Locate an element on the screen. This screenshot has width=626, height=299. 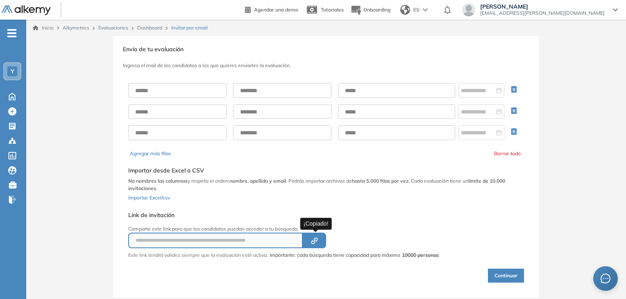
span: Tutoriales is located at coordinates (332, 9).